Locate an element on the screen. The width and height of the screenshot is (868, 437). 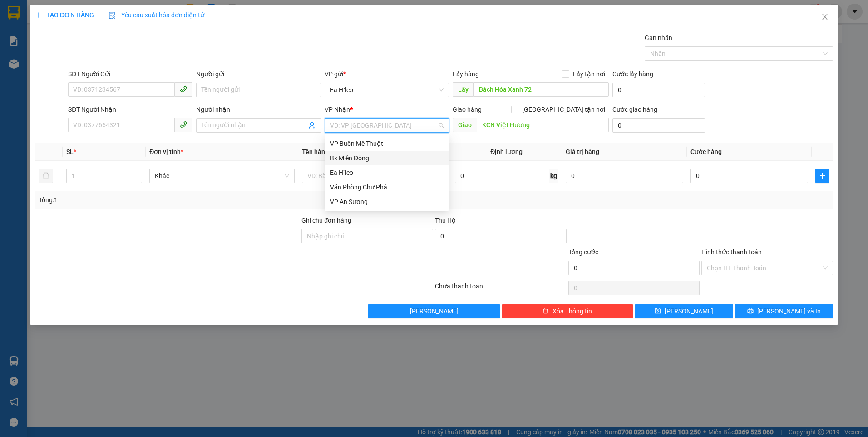
span: Thu Hộ is located at coordinates (445, 220).